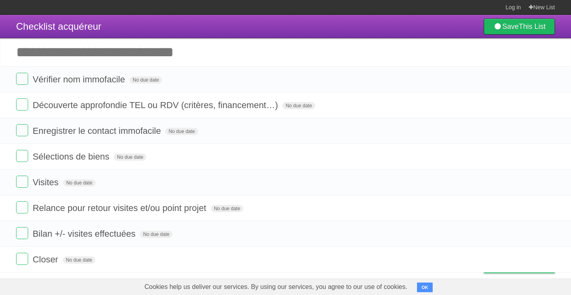  Describe the element at coordinates (98, 131) in the screenshot. I see `span: Enregistrer le contact immofacile` at that location.